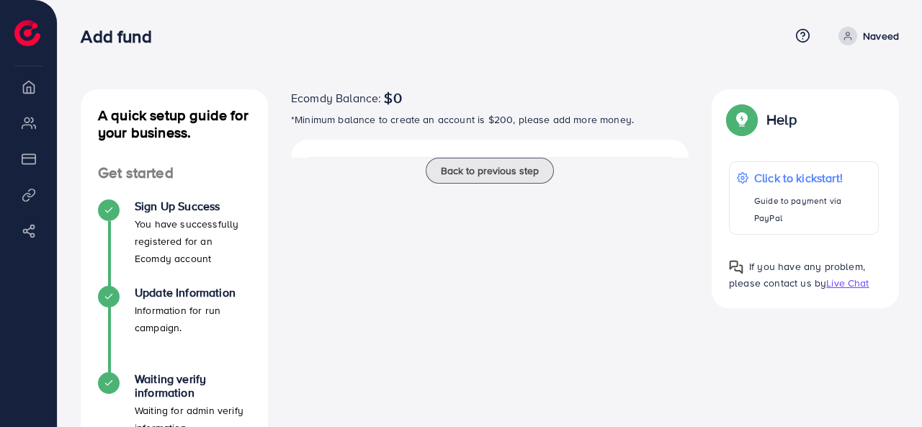 This screenshot has height=427, width=922. What do you see at coordinates (782, 120) in the screenshot?
I see `p: Help` at bounding box center [782, 120].